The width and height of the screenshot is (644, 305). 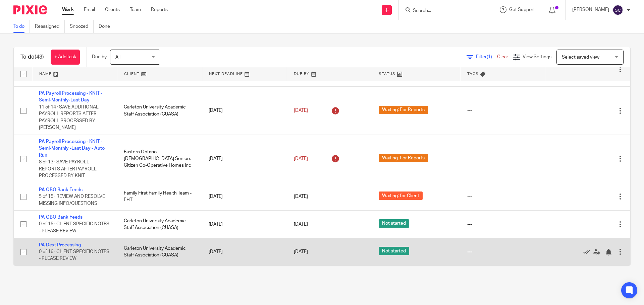 I want to click on span: (1), so click(x=489, y=57).